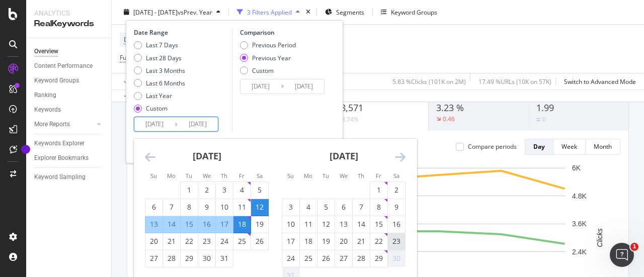 The height and width of the screenshot is (277, 644). Describe the element at coordinates (133, 39) in the screenshot. I see `span: Device` at that location.